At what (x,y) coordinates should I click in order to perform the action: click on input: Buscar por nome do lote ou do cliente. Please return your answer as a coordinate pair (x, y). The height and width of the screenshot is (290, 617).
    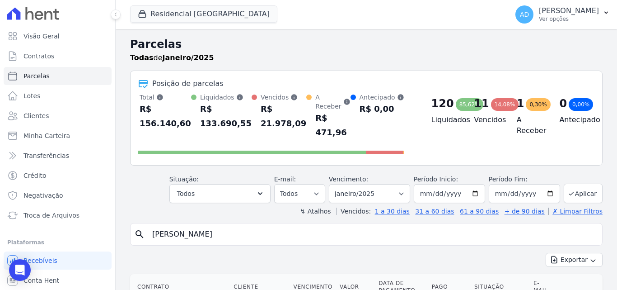
    Looking at the image, I should click on (373, 234).